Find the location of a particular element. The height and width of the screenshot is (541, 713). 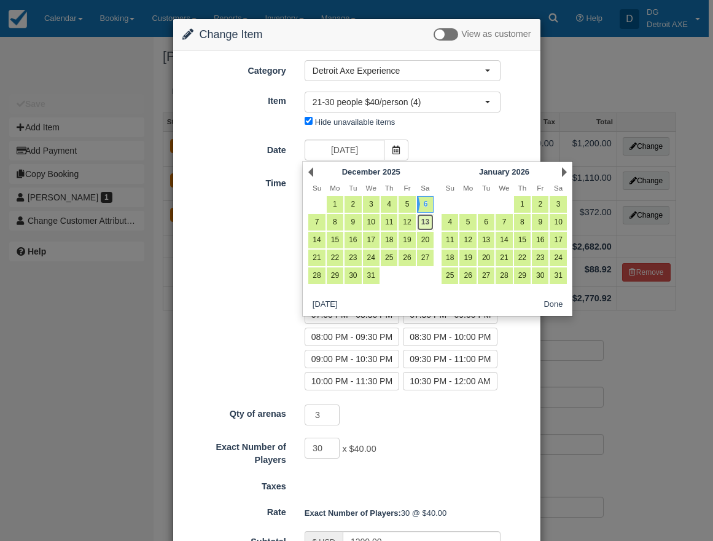

button: Detroit Axe Experience is located at coordinates (403, 71).